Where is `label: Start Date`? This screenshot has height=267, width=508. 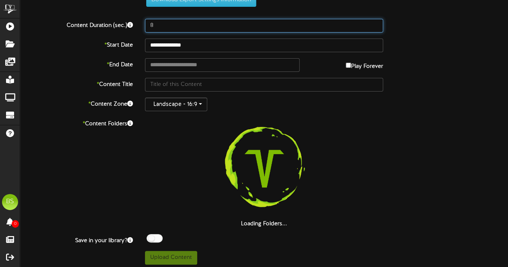
label: Start Date is located at coordinates (76, 44).